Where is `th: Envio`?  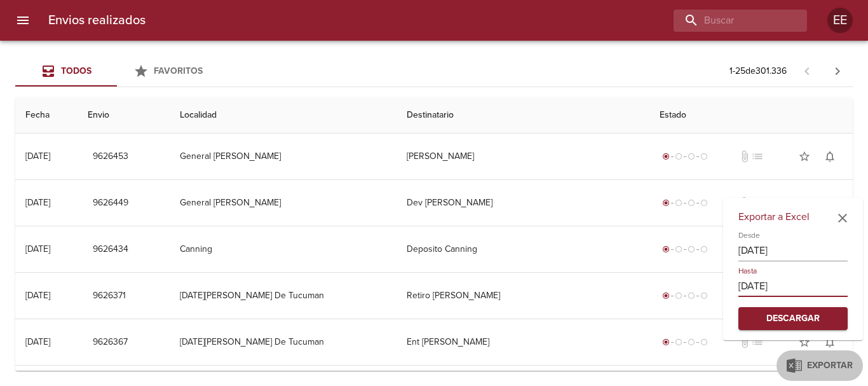 th: Envio is located at coordinates (123, 115).